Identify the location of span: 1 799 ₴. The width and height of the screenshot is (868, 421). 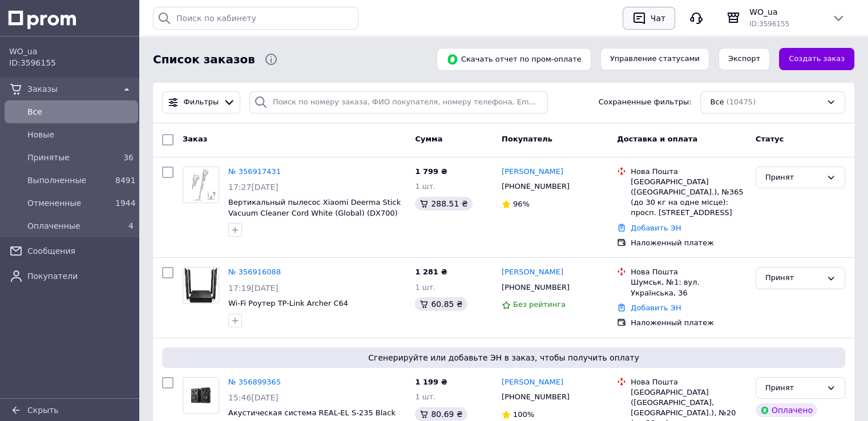
(431, 171).